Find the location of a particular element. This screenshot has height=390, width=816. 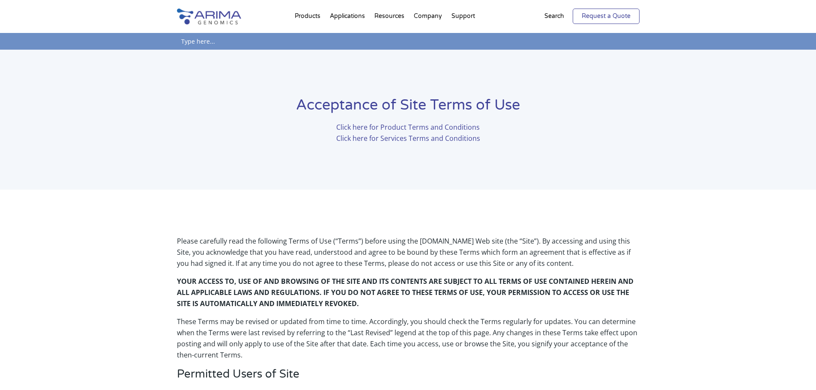

input: Type here... is located at coordinates (408, 41).